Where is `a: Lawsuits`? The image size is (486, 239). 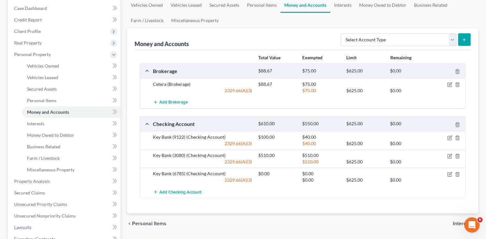
a: Lawsuits is located at coordinates (65, 228).